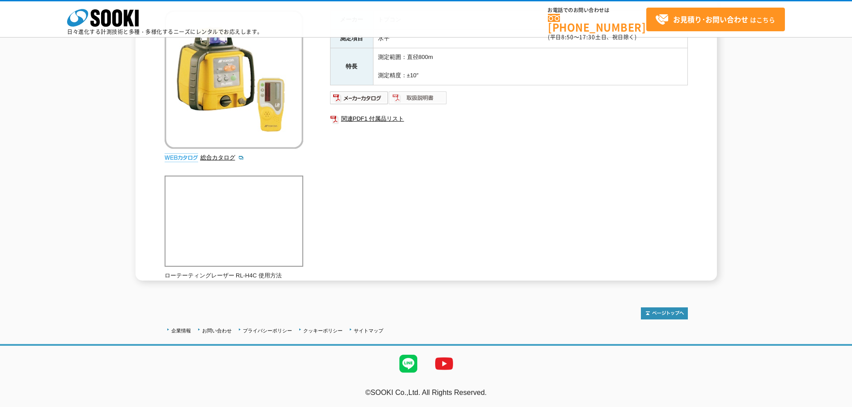 The height and width of the screenshot is (407, 852). I want to click on img: メーカーカタログ, so click(359, 98).